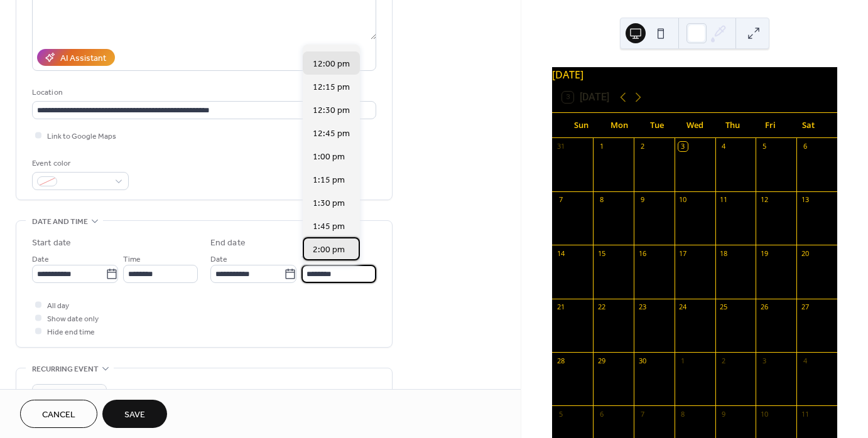 Image resolution: width=868 pixels, height=438 pixels. I want to click on div: 23, so click(642, 307).